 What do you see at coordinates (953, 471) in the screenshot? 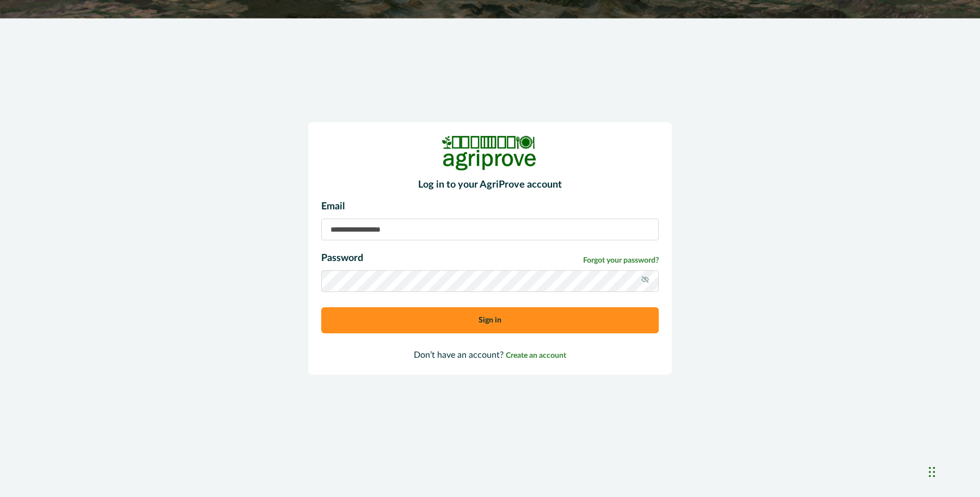
I see `div: Chat Widget` at bounding box center [953, 471].